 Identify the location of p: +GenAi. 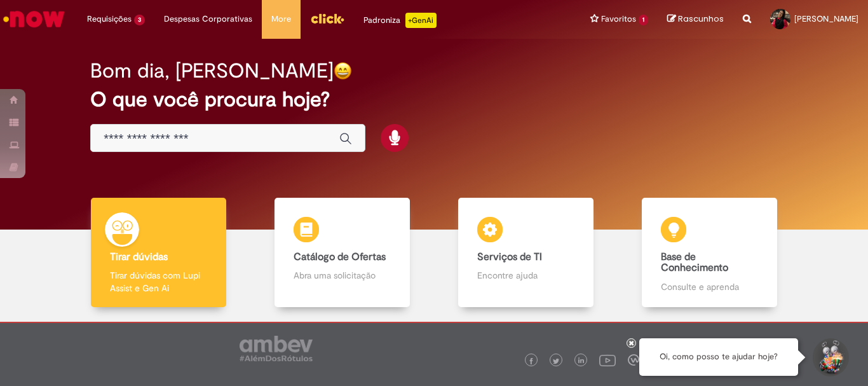
(421, 20).